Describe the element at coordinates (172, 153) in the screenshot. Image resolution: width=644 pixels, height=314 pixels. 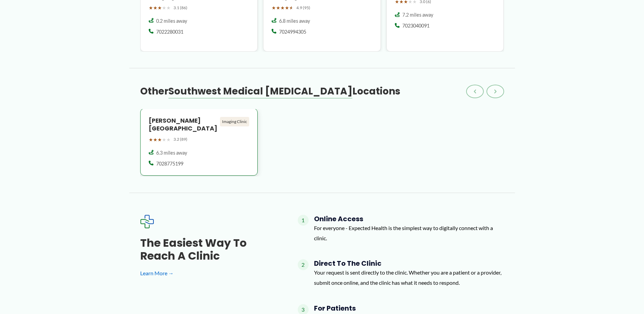
I see `span: 6.3 miles away` at that location.